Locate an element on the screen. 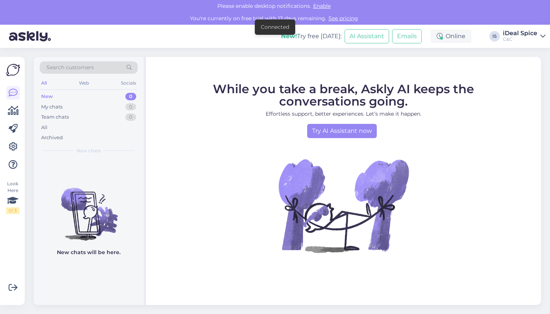  p: New chats will be here. is located at coordinates (89, 252).